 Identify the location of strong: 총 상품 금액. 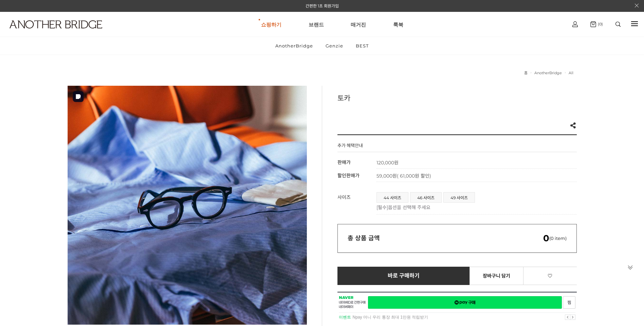
(364, 239).